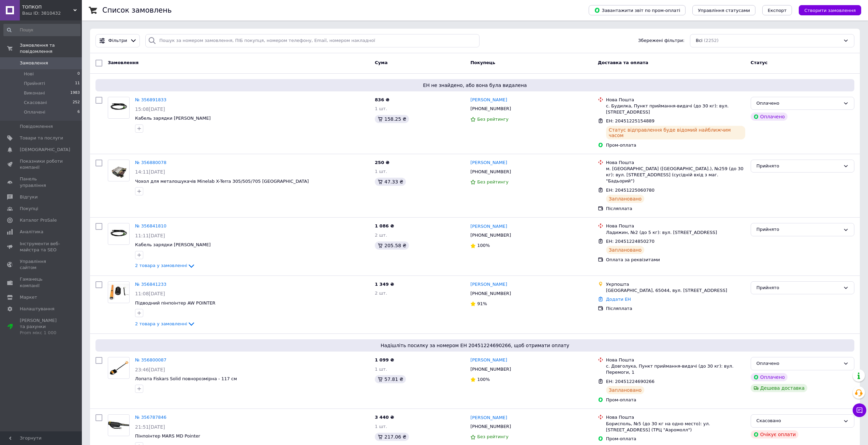 Image resolution: width=868 pixels, height=445 pixels. Describe the element at coordinates (391, 437) in the screenshot. I see `div: 217.06 ₴` at that location.